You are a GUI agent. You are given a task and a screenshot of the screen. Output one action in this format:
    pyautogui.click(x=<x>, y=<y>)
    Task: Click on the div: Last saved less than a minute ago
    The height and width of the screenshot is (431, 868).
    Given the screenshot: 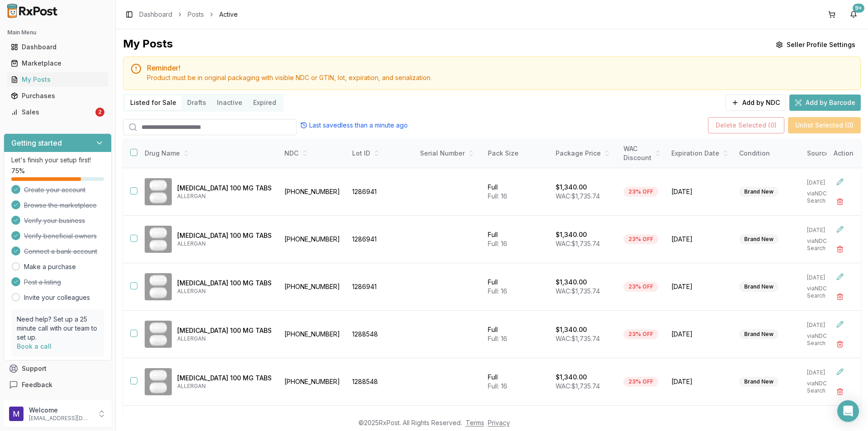 What is the action you would take?
    pyautogui.click(x=354, y=125)
    